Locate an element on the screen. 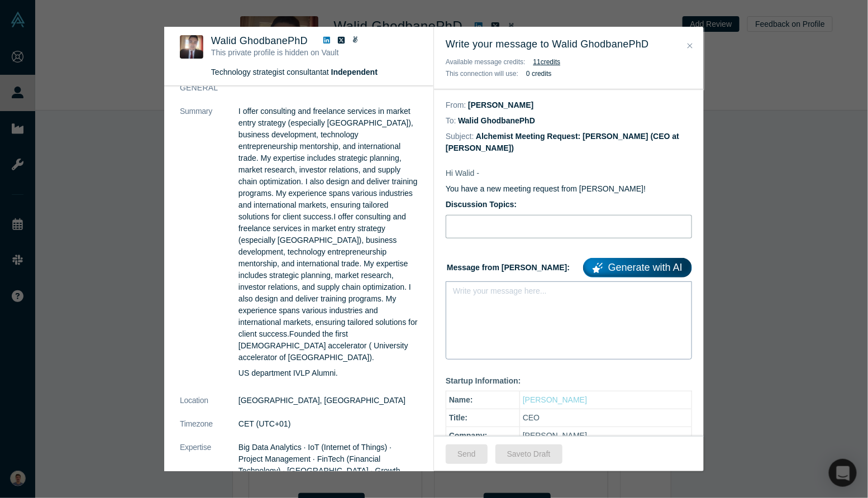 Image resolution: width=868 pixels, height=498 pixels. span: Available message credits: is located at coordinates (486, 62).